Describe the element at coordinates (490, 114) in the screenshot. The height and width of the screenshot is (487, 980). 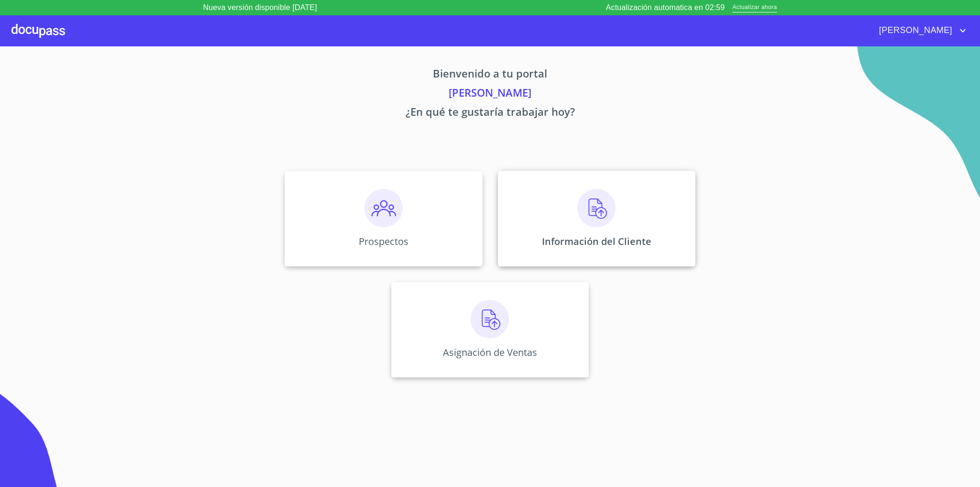
I see `p: ¿En qué te gustaría trabajar hoy?` at that location.